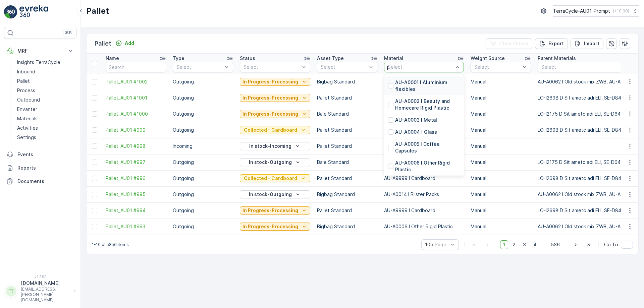  I want to click on p: Outbound, so click(29, 100).